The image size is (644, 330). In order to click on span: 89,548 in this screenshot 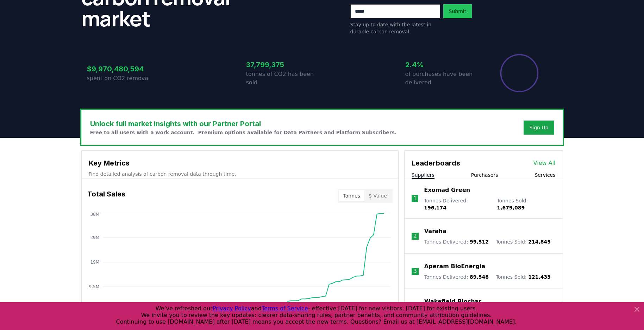, I will do `click(479, 277)`.